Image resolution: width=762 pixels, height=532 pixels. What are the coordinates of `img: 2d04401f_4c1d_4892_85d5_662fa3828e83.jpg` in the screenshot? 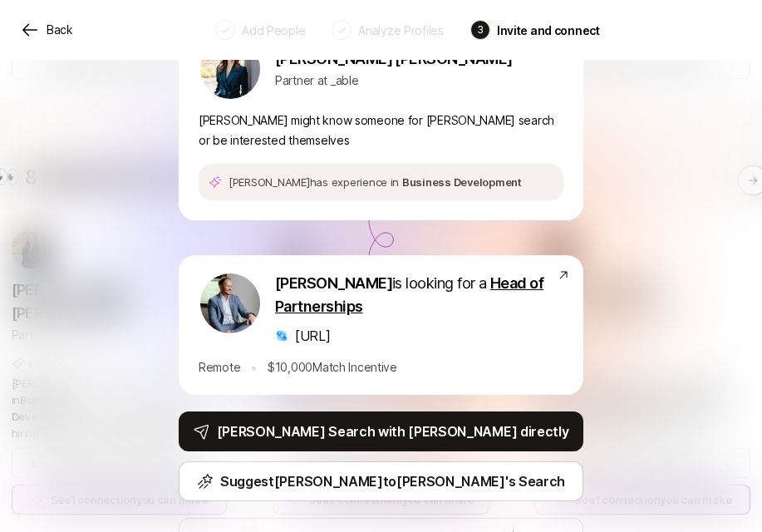 It's located at (230, 303).